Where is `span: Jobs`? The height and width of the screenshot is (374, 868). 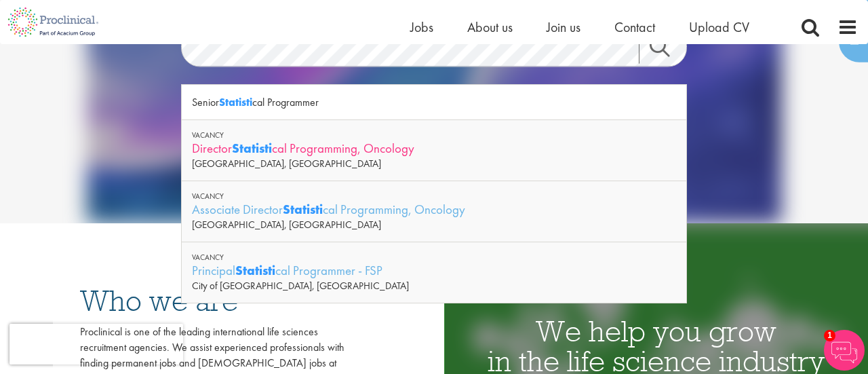
span: Jobs is located at coordinates (422, 27).